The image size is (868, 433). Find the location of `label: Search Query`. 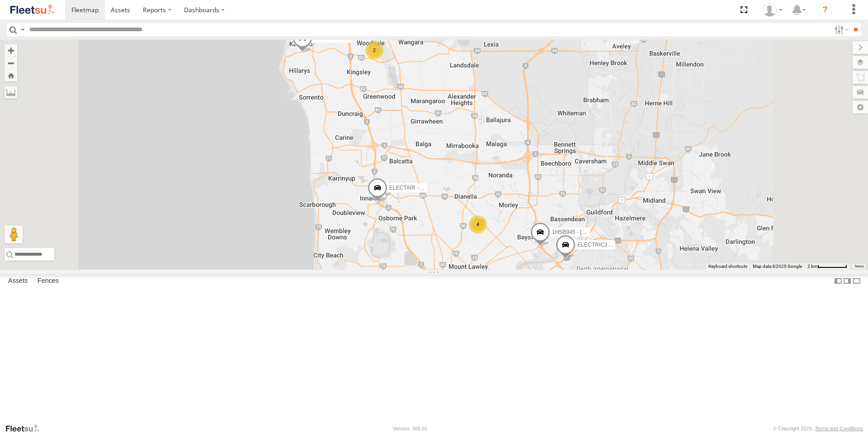

label: Search Query is located at coordinates (23, 29).